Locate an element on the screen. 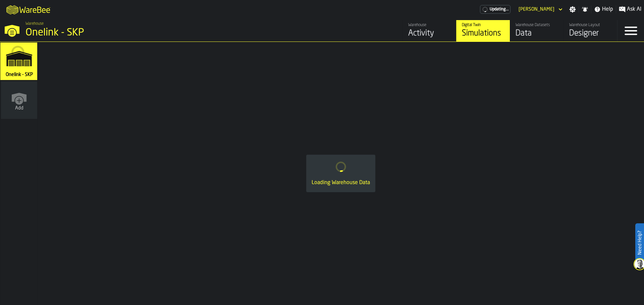 Image resolution: width=644 pixels, height=305 pixels. a: link-to-/wh/new is located at coordinates (19, 101).